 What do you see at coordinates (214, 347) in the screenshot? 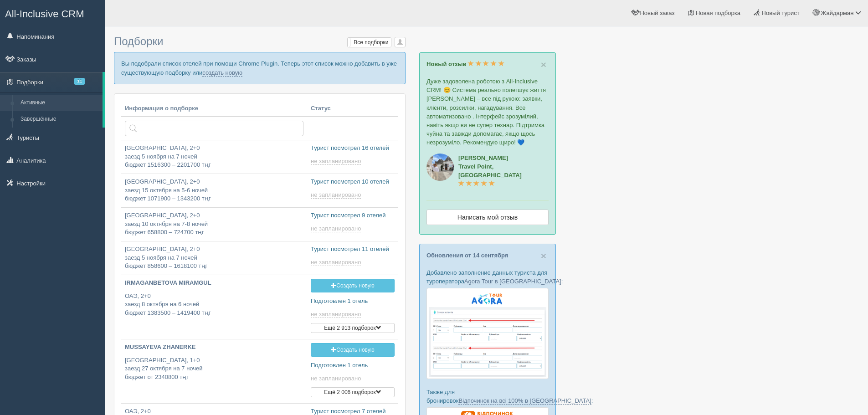
I see `p: MUSSAYEVA ZHANERKE` at bounding box center [214, 347].